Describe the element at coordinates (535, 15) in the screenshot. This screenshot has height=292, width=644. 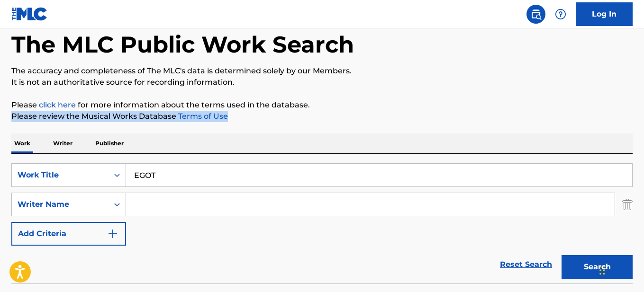
I see `a: Public Search` at that location.